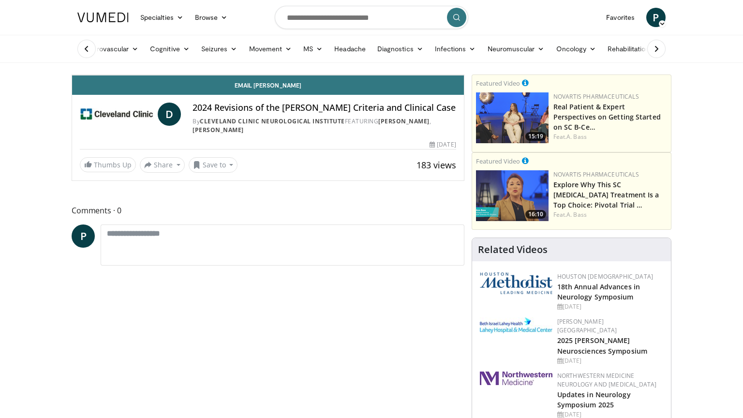 This screenshot has height=418, width=743. What do you see at coordinates (536, 136) in the screenshot?
I see `span: 15:19` at bounding box center [536, 136].